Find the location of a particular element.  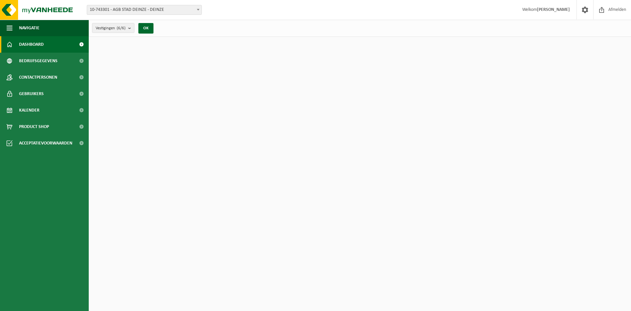

span: Kalender is located at coordinates (29, 110).